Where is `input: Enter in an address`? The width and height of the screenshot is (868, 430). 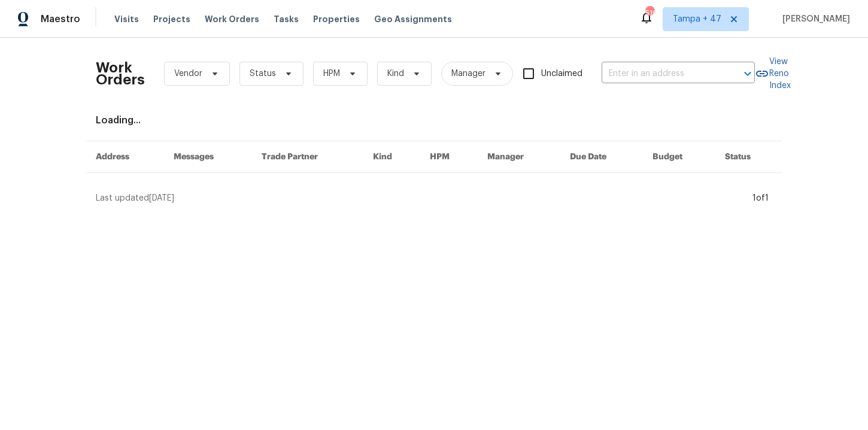
input: Enter in an address is located at coordinates (662, 74).